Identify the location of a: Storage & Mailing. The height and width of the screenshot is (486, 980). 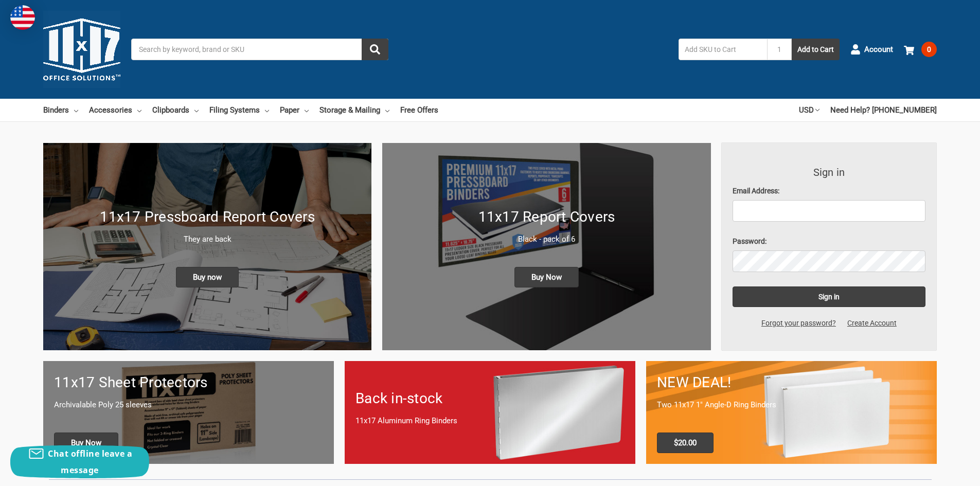
(354, 110).